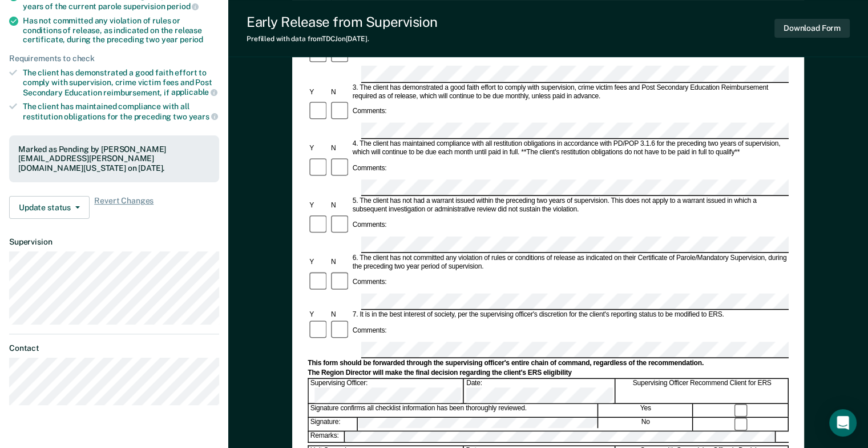  Describe the element at coordinates (121, 111) in the screenshot. I see `div: The client has maintained compliance with all restitution obligations for the preceding two` at that location.